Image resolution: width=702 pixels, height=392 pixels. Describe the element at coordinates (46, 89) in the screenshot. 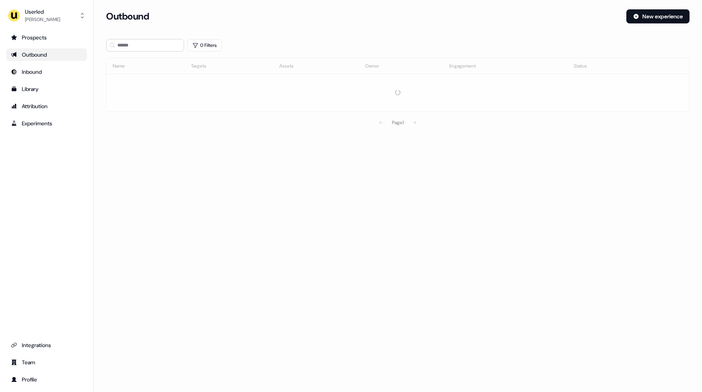

I see `div: Library` at that location.